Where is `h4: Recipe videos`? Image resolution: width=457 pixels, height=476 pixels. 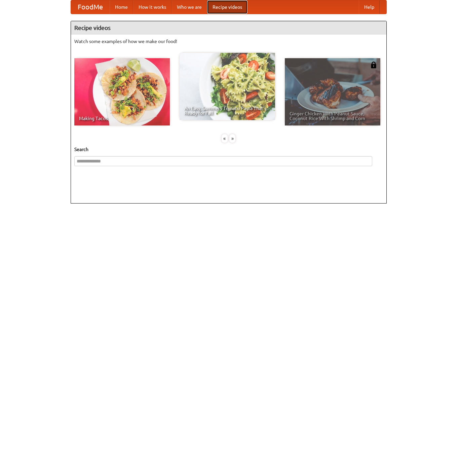
h4: Recipe videos is located at coordinates (229, 28).